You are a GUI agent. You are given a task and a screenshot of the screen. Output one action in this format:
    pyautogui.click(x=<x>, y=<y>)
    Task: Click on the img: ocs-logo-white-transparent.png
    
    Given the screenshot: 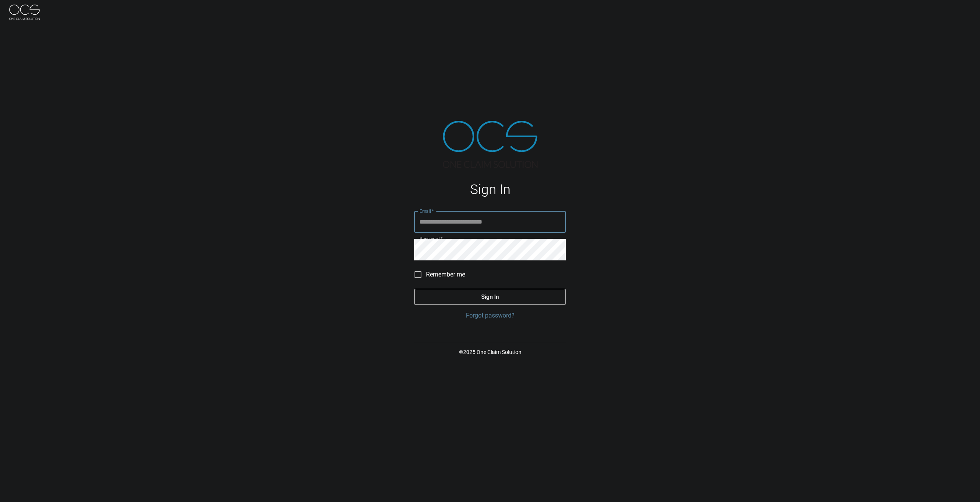 What is the action you would take?
    pyautogui.click(x=25, y=12)
    